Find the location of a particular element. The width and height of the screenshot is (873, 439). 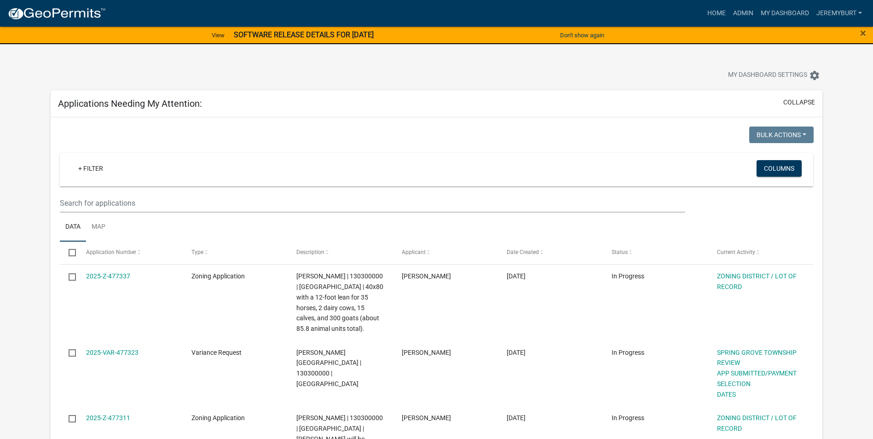

button: Don't show again is located at coordinates (582, 35).